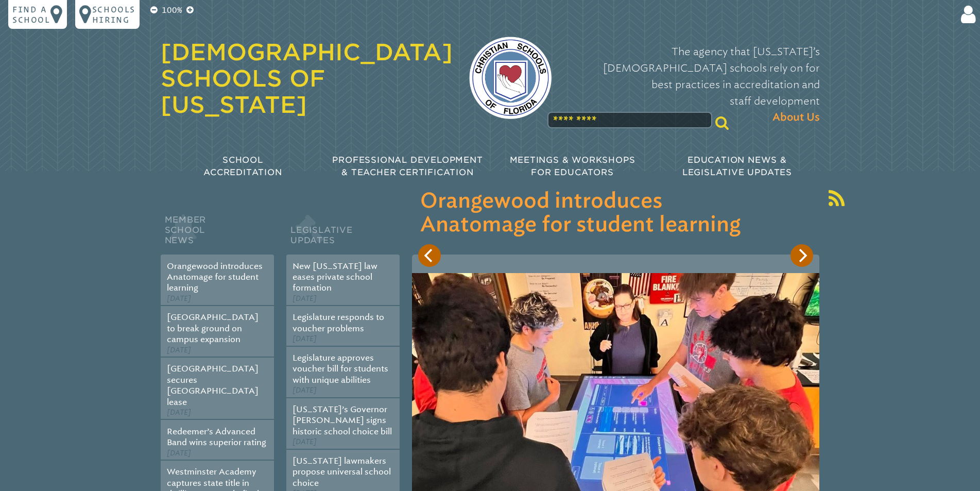 The width and height of the screenshot is (980, 491). Describe the element at coordinates (31, 14) in the screenshot. I see `p: Find a school` at that location.